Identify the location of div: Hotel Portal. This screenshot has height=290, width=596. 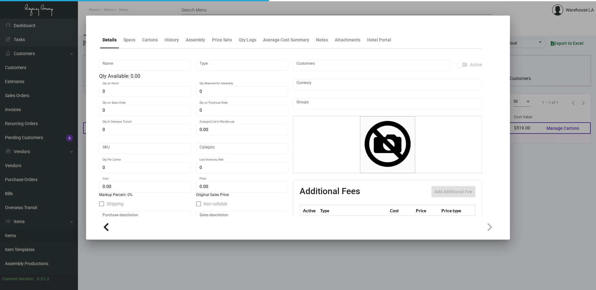
(379, 40).